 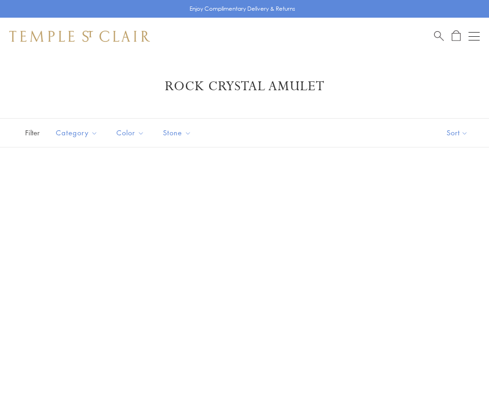 I want to click on span: Category, so click(x=78, y=133).